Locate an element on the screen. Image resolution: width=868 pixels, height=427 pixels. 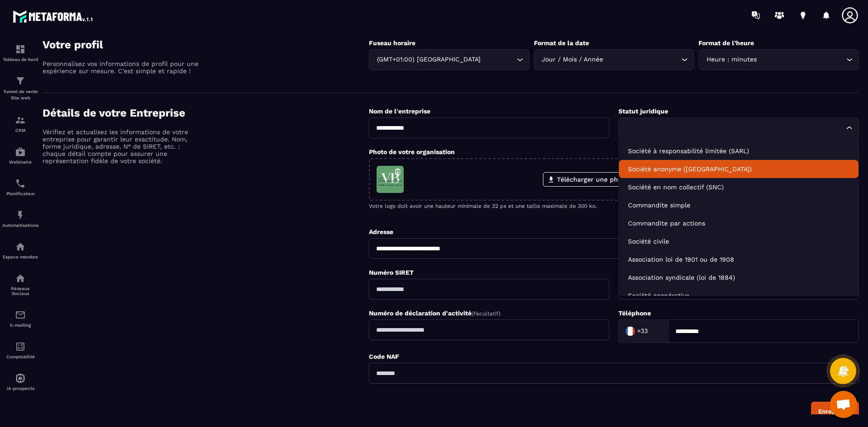
span: (Facultatif) is located at coordinates (486, 314).